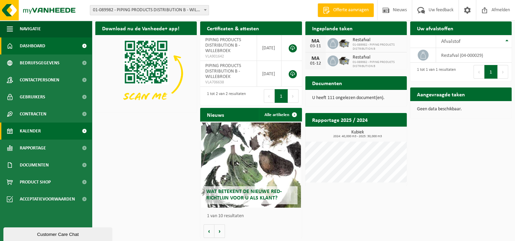  What do you see at coordinates (140, 28) in the screenshot?
I see `h2: Download nu de Vanheede+ app!` at bounding box center [140, 28].